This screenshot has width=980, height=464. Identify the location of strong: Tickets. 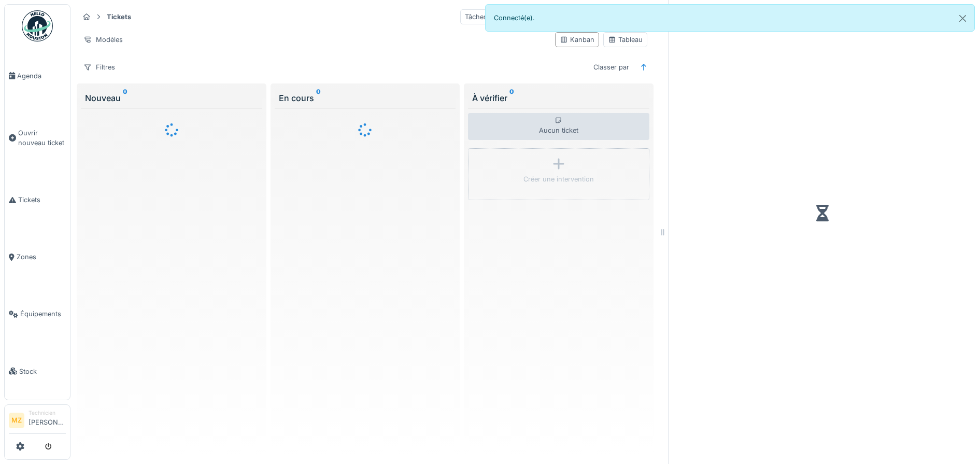
(119, 17).